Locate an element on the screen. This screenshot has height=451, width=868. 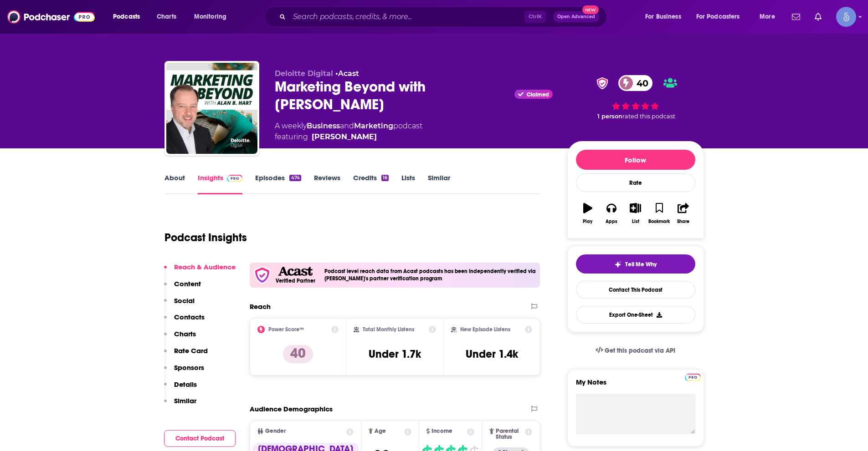
span: Get this podcast via API is located at coordinates (640, 351).